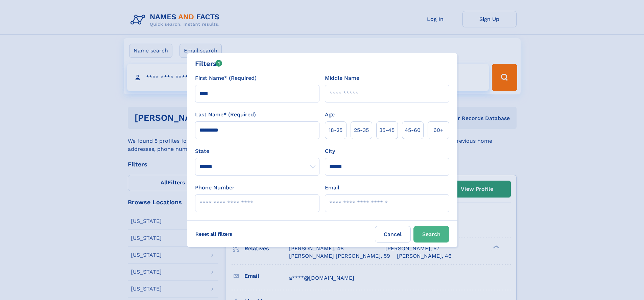 This screenshot has height=300, width=644. What do you see at coordinates (439, 130) in the screenshot?
I see `span: 60+` at bounding box center [439, 130].